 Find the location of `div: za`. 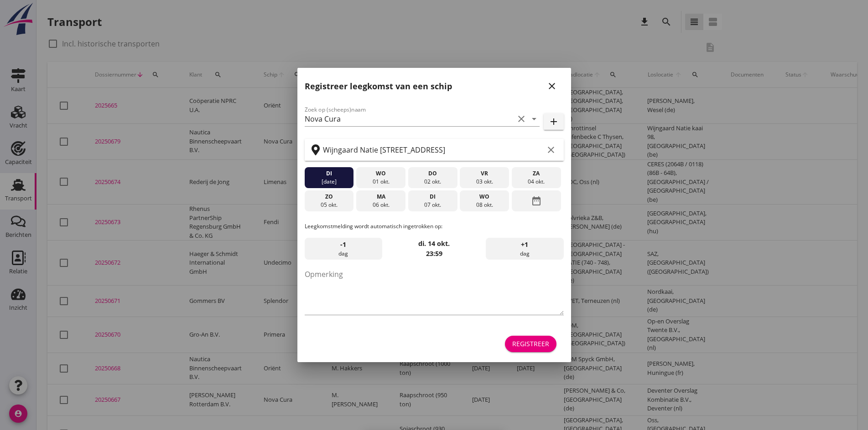

div: za is located at coordinates (536, 173).